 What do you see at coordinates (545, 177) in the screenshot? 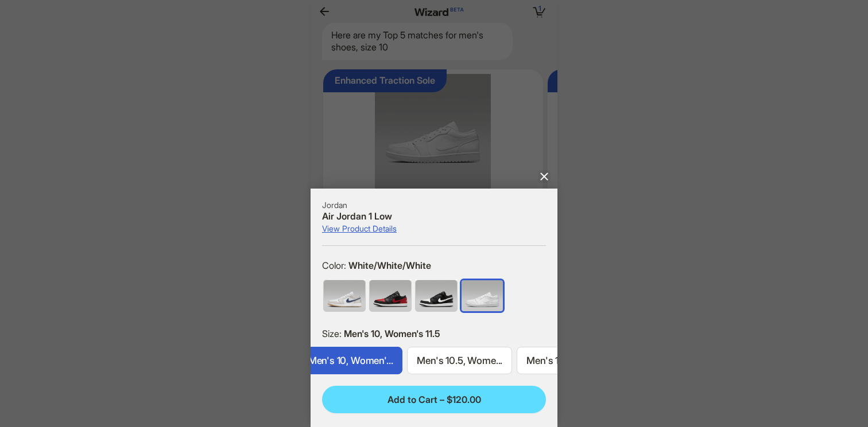
I see `button: Close` at bounding box center [545, 177].